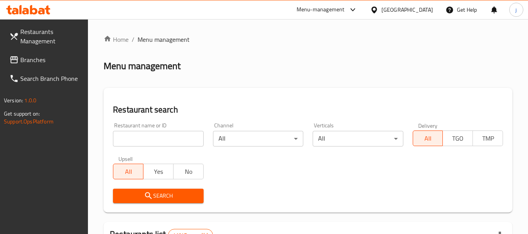  Describe the element at coordinates (46, 36) in the screenshot. I see `a: Restaurants Management` at that location.